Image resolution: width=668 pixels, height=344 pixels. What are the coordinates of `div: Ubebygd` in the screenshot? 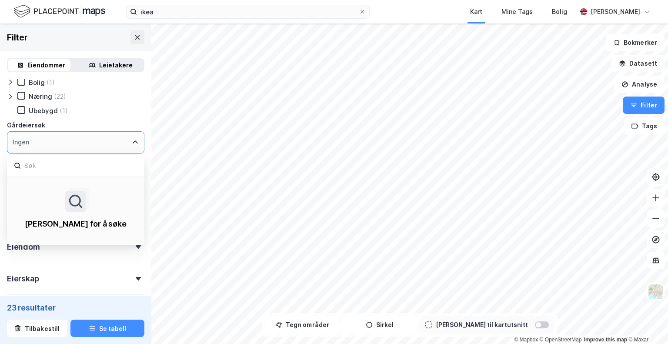 It's located at (43, 111).